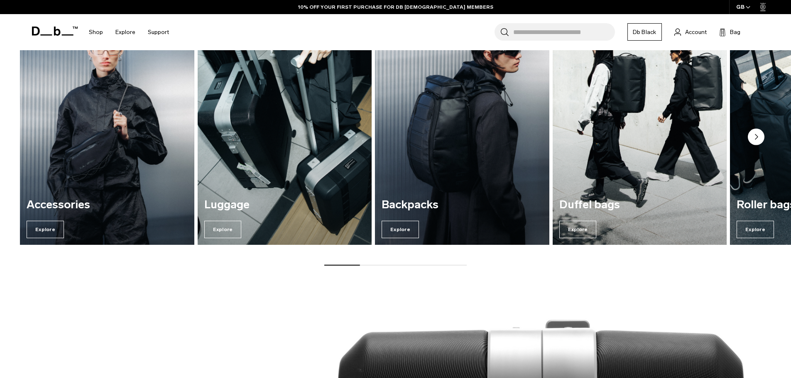 Image resolution: width=791 pixels, height=378 pixels. I want to click on div: 1 / 7, so click(107, 127).